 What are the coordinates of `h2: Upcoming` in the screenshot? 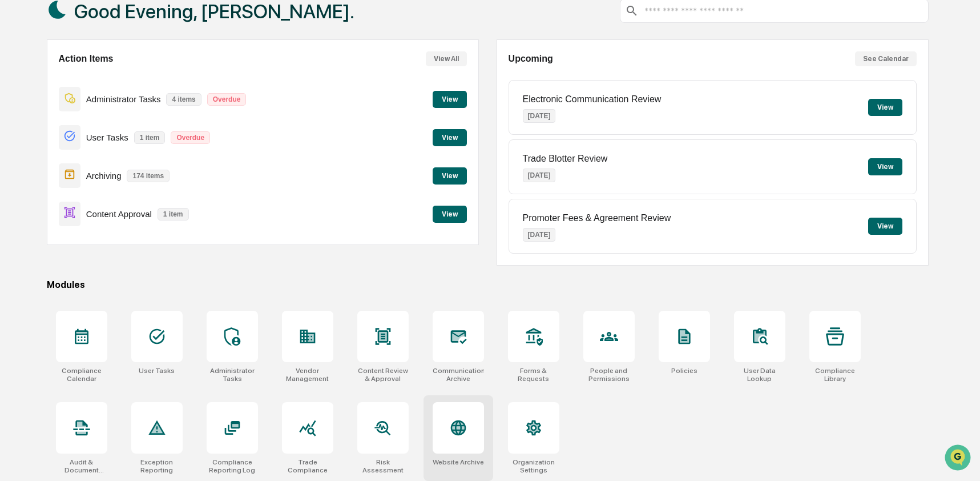 It's located at (531, 59).